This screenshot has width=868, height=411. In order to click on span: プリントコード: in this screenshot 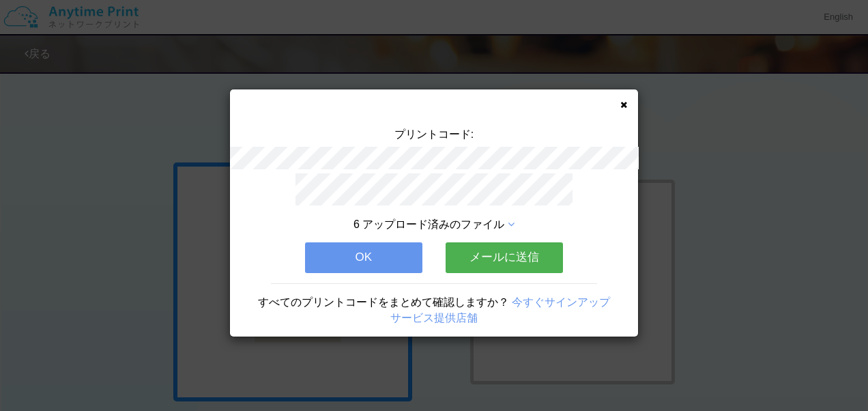, I will do `click(434, 134)`.